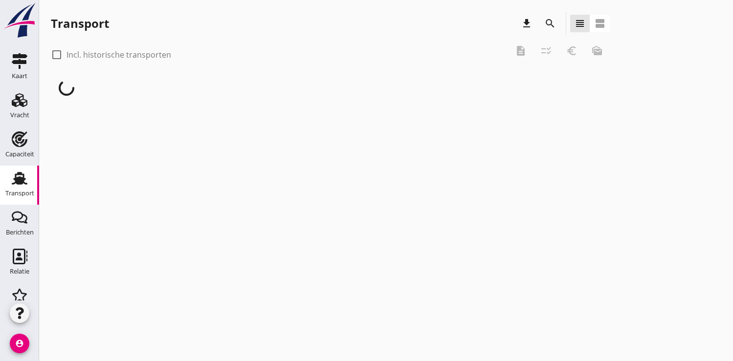  Describe the element at coordinates (550, 23) in the screenshot. I see `i: search` at that location.